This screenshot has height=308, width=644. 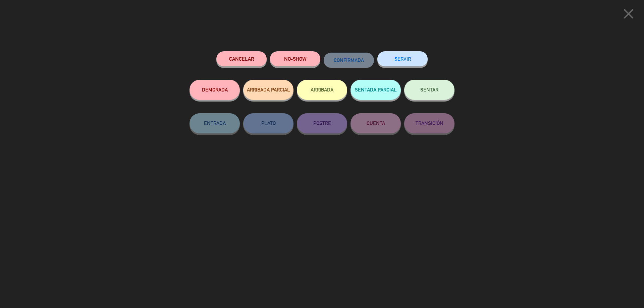 I want to click on button: TRANSICIÓN, so click(x=429, y=123).